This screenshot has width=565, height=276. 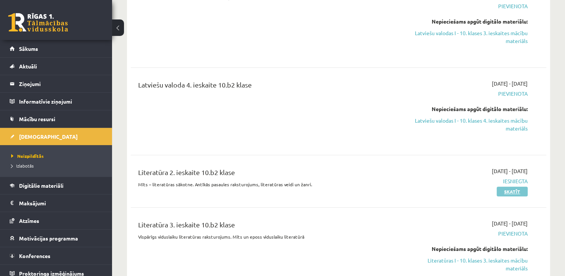 I want to click on a: Rīgas 1. Tālmācības vidusskola, so click(x=38, y=22).